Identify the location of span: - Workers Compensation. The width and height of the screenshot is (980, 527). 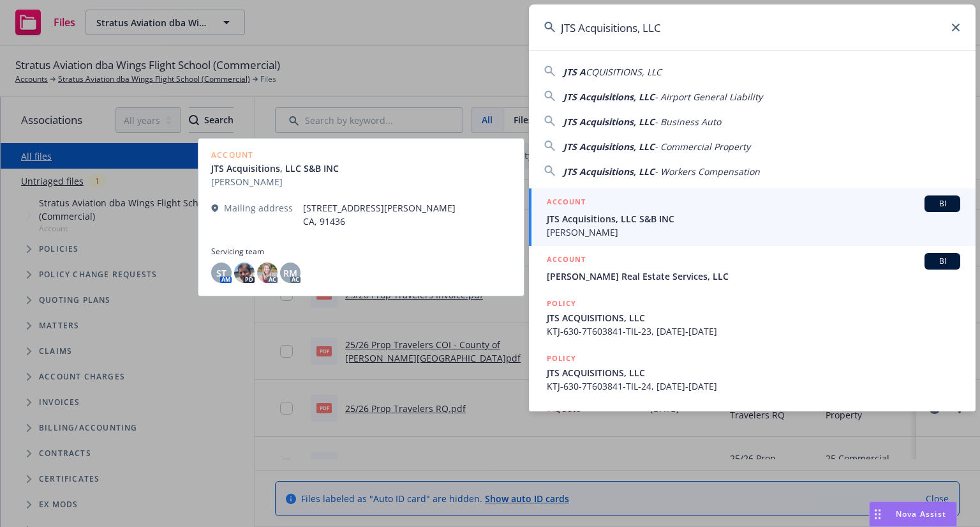
(707, 171).